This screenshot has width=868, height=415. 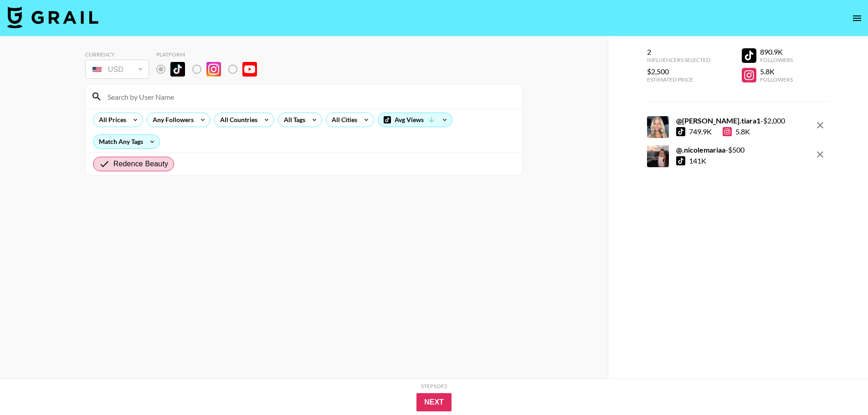 I want to click on div: Currency, so click(x=117, y=54).